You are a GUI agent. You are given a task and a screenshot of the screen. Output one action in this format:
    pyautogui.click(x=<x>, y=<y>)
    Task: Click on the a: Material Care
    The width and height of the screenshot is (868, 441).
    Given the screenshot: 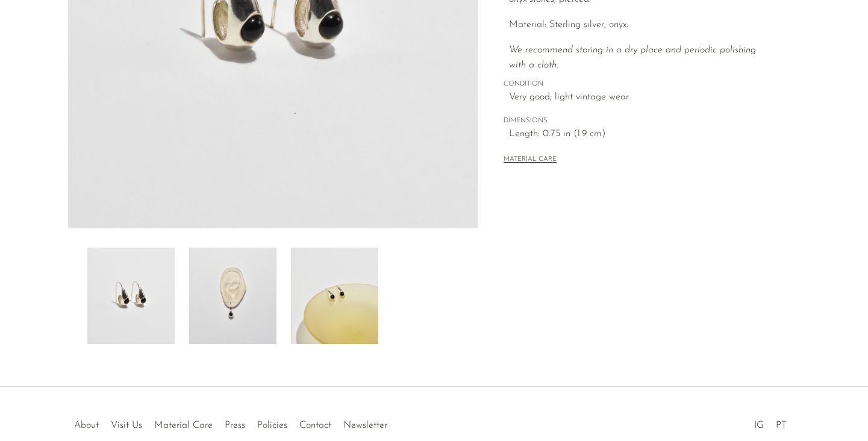 What is the action you would take?
    pyautogui.click(x=183, y=425)
    